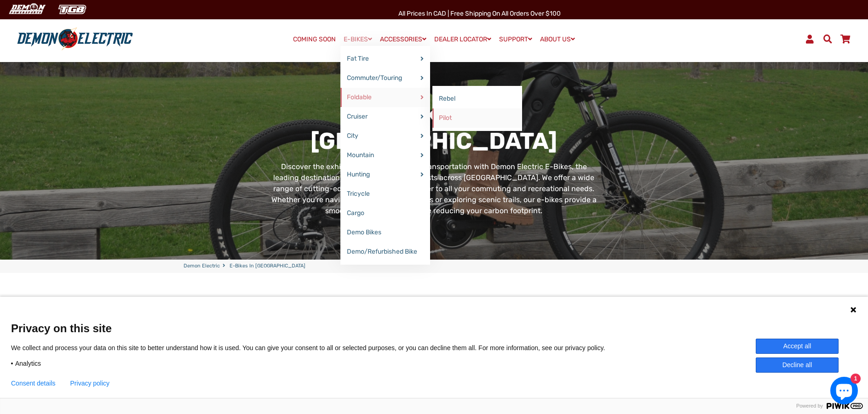 This screenshot has height=414, width=868. Describe the element at coordinates (843, 391) in the screenshot. I see `inbox-online-store-chat: Shopify online store chat` at that location.